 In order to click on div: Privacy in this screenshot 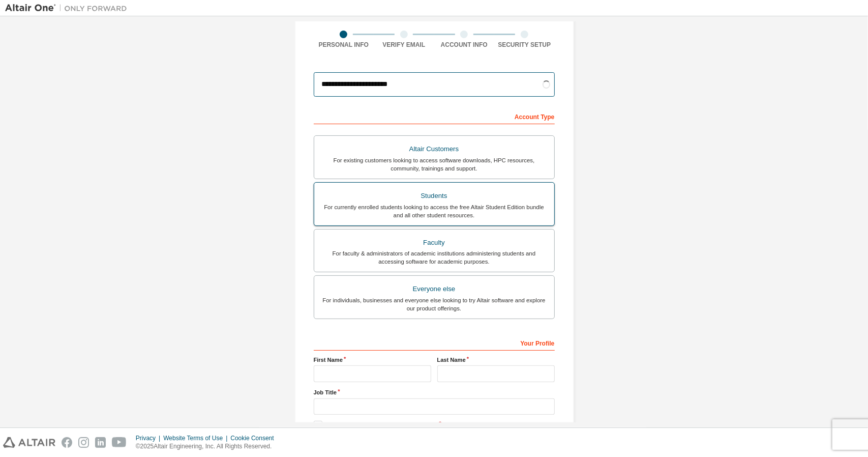, I will do `click(150, 438)`.